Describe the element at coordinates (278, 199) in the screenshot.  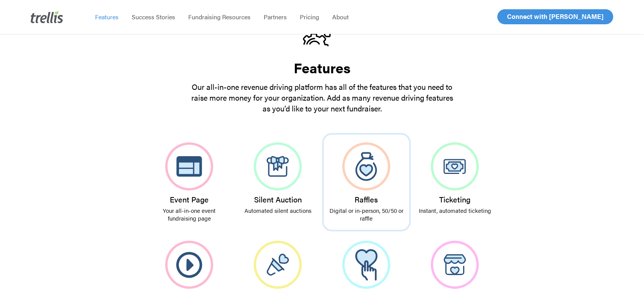
I see `h3: Silent Auction` at that location.